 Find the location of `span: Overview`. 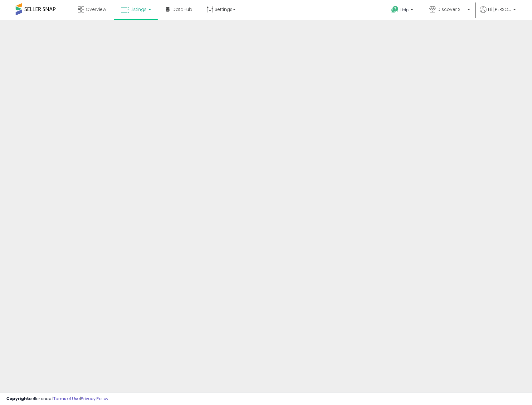

span: Overview is located at coordinates (96, 9).